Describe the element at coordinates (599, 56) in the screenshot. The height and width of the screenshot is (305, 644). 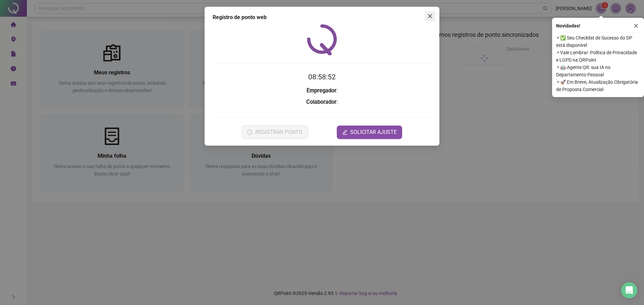
I see `span: ⚬ Vale Lembrar: Política de Privacidade e LGPD na QRPoint` at that location.